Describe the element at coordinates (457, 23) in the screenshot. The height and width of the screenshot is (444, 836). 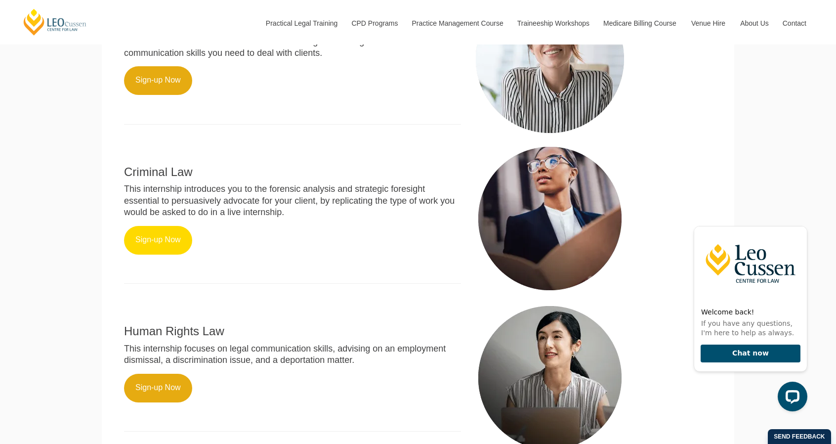
I see `a: Practice Management Course` at that location.